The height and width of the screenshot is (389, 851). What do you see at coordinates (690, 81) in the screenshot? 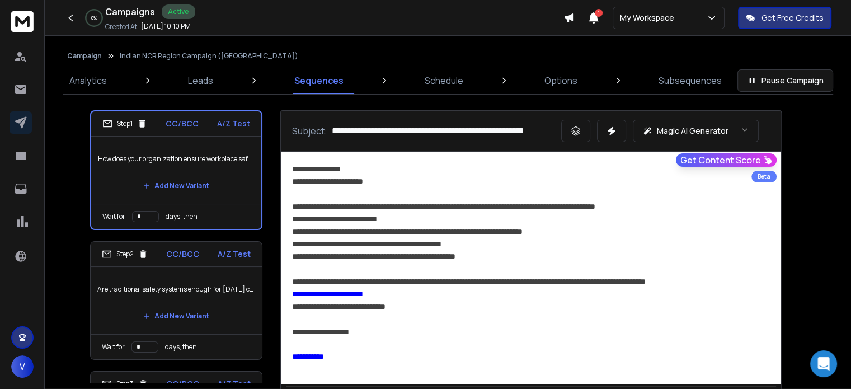
I see `p: Subsequences` at bounding box center [690, 81].